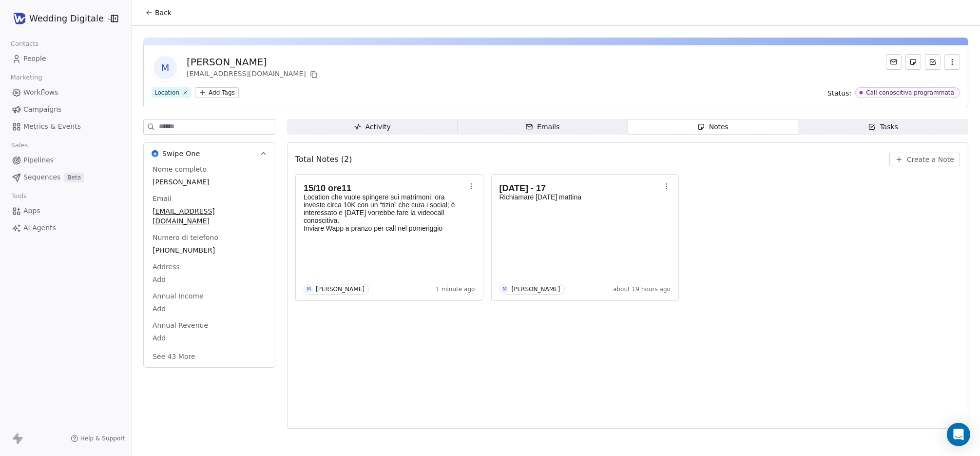 Image resolution: width=980 pixels, height=456 pixels. Describe the element at coordinates (910, 92) in the screenshot. I see `div: Call conoscitiva programmata` at that location.